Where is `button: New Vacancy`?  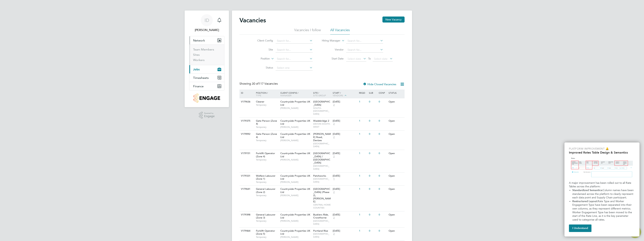
button: New Vacancy is located at coordinates (393, 20).